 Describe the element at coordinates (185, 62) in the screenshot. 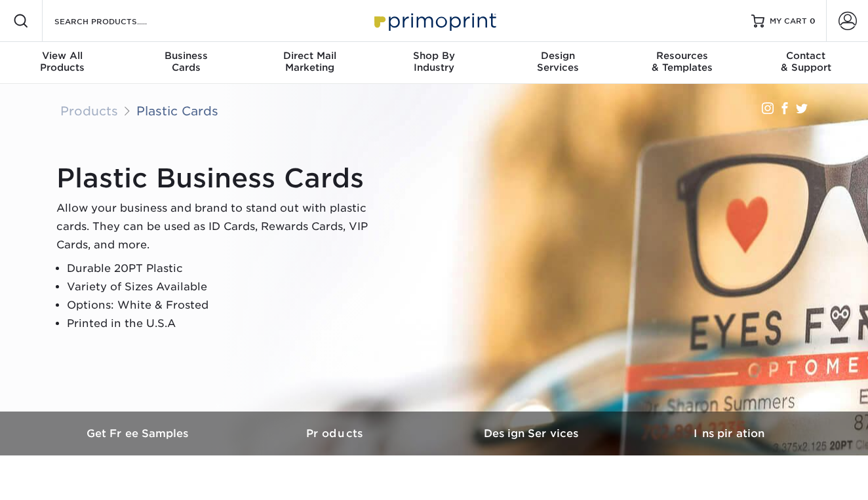

I see `div: Cards` at that location.